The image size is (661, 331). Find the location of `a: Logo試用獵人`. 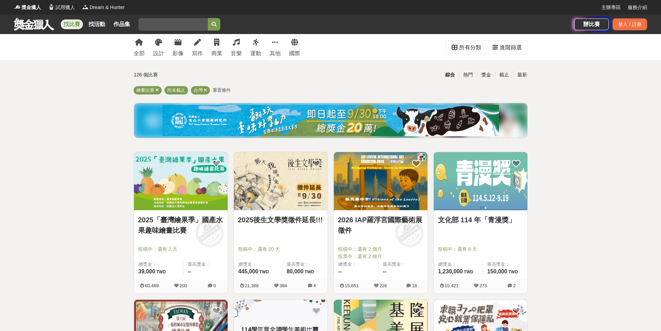

a: Logo試用獵人 is located at coordinates (61, 7).